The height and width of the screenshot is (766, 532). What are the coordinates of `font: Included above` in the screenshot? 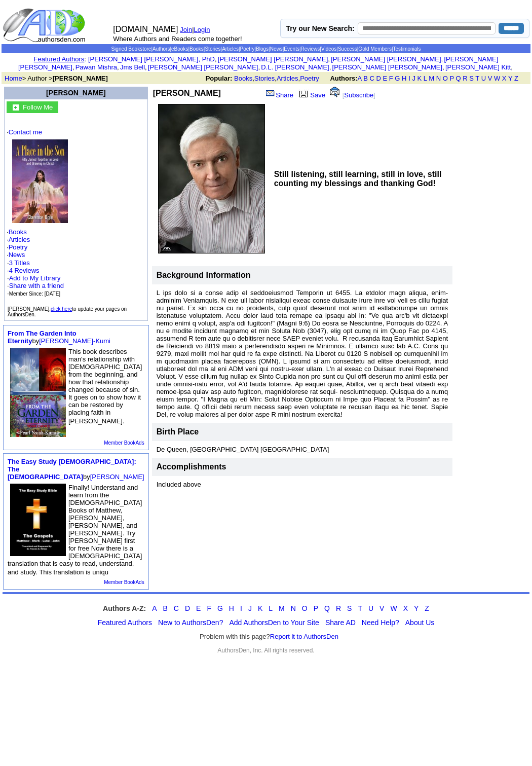 It's located at (179, 484).